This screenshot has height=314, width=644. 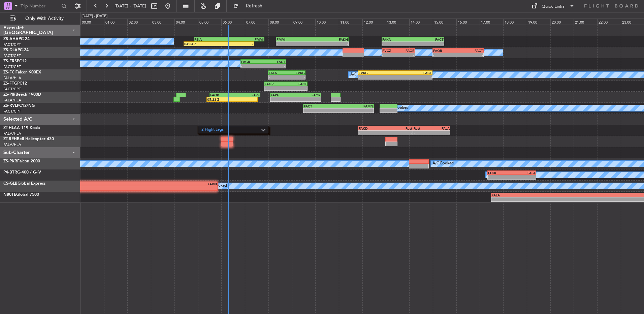 I want to click on div: 21:00, so click(x=585, y=21).